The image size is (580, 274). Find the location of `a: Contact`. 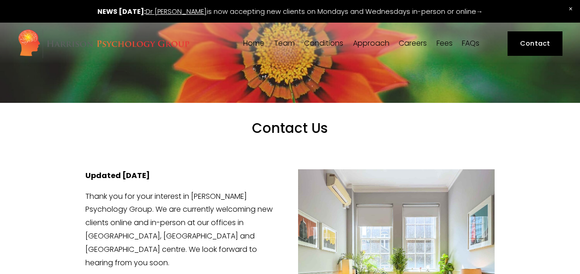

a: Contact is located at coordinates (534, 43).